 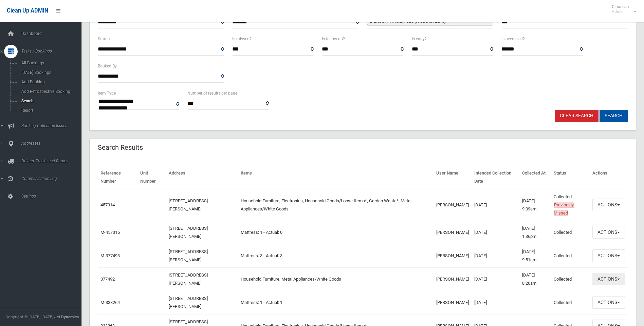 I want to click on span: All Bookings, so click(x=50, y=63).